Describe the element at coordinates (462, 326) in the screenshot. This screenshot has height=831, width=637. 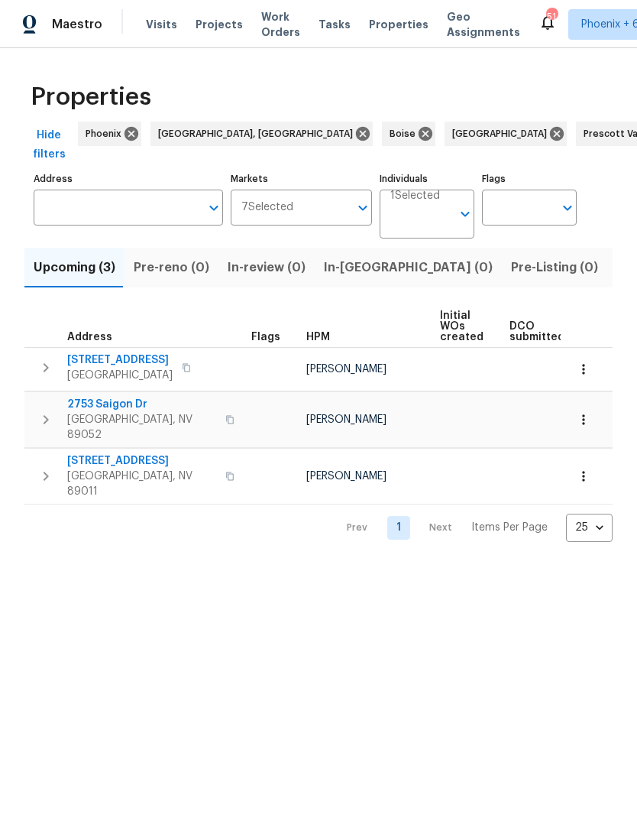
I see `span: Initial WOs created` at that location.